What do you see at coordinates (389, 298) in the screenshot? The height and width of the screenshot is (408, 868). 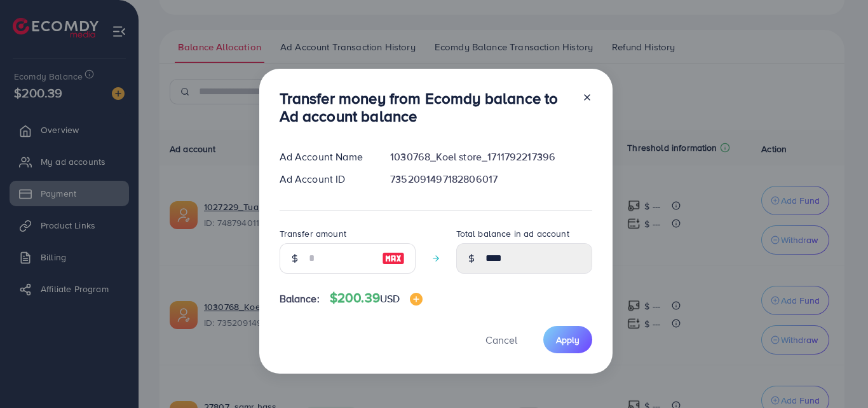 I see `span: USD` at bounding box center [389, 298].